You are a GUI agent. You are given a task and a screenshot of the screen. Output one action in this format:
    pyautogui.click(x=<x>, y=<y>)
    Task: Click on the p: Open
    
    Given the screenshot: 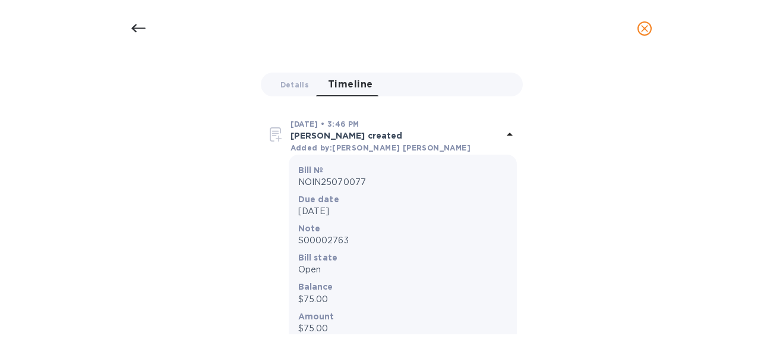 What is the action you would take?
    pyautogui.click(x=403, y=269)
    